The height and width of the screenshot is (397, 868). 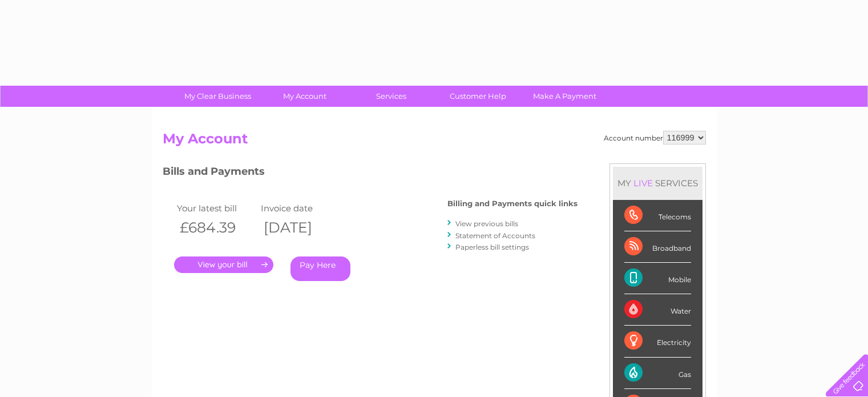 What do you see at coordinates (478, 96) in the screenshot?
I see `a: Customer Help` at bounding box center [478, 96].